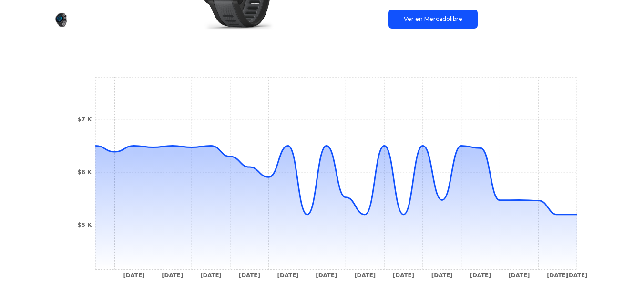  I want to click on a: Ver en Mercadolibre, so click(433, 19).